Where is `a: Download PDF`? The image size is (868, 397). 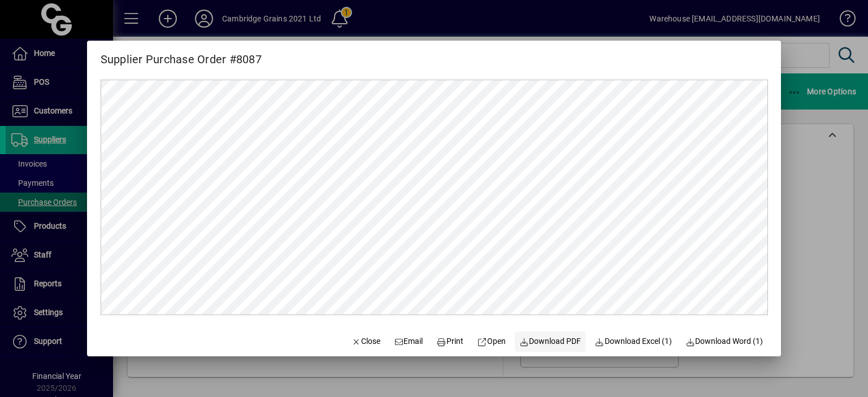 a: Download PDF is located at coordinates (551, 342).